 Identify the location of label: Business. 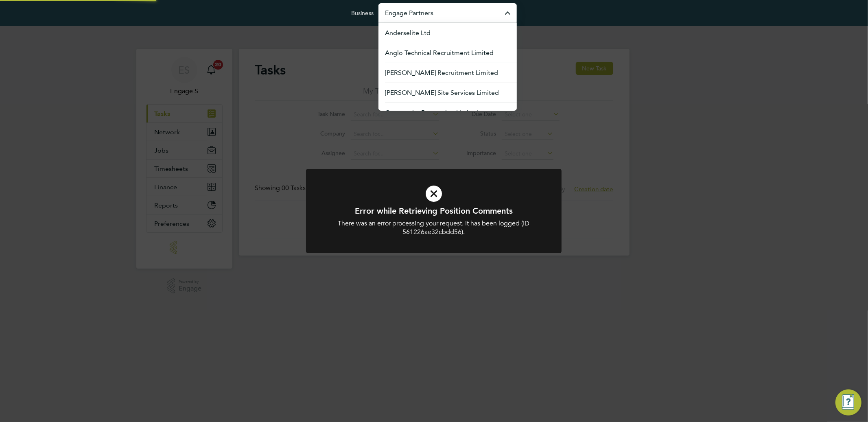
(363, 13).